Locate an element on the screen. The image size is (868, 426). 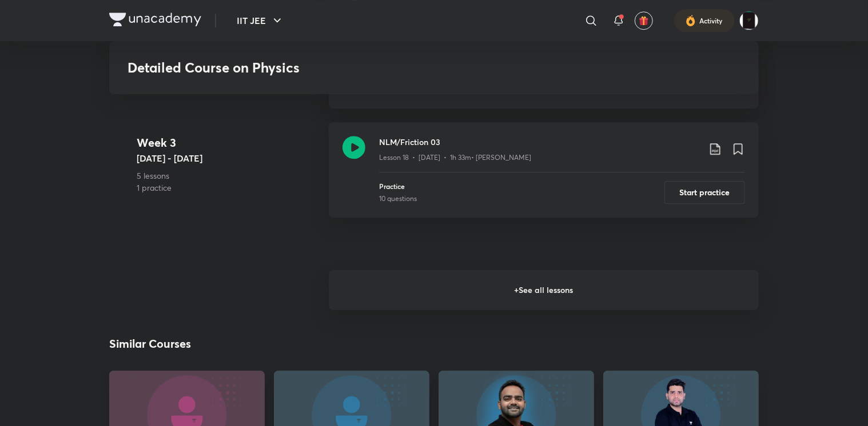
img: Company Logo is located at coordinates (155, 19).